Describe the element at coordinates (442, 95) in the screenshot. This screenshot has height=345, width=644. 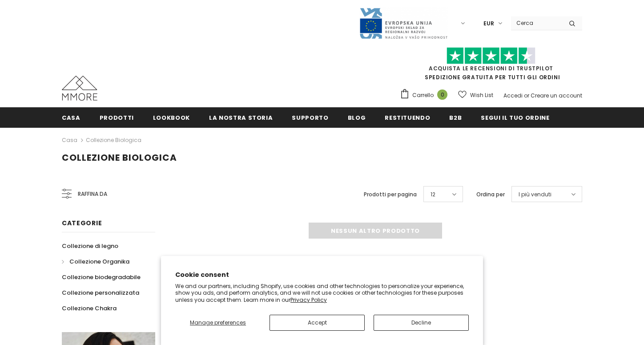
I see `span: 0` at that location.